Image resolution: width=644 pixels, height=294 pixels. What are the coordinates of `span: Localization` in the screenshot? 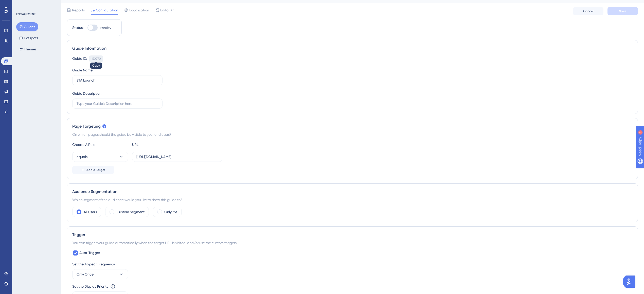 It's located at (139, 10).